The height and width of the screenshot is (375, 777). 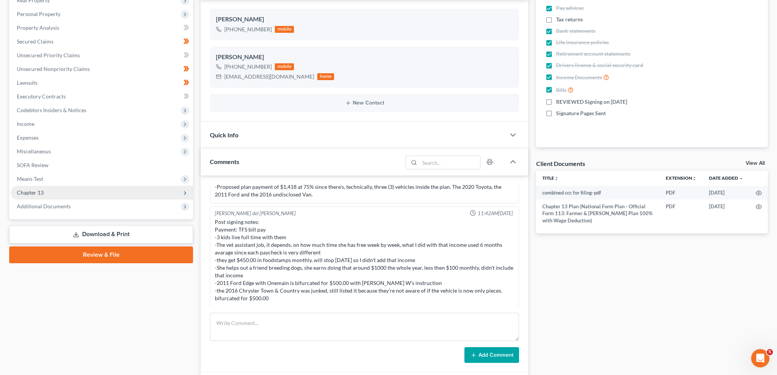 I want to click on span: Bills, so click(x=560, y=90).